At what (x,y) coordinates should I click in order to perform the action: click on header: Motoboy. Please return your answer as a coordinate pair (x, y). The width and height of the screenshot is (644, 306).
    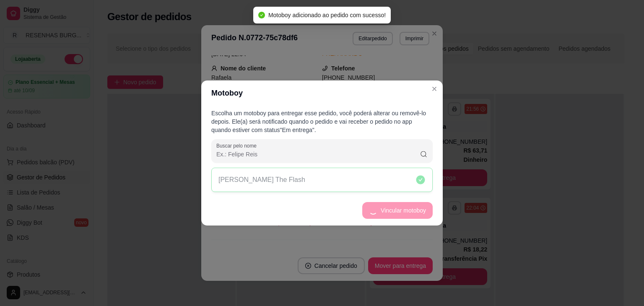
    Looking at the image, I should click on (322, 93).